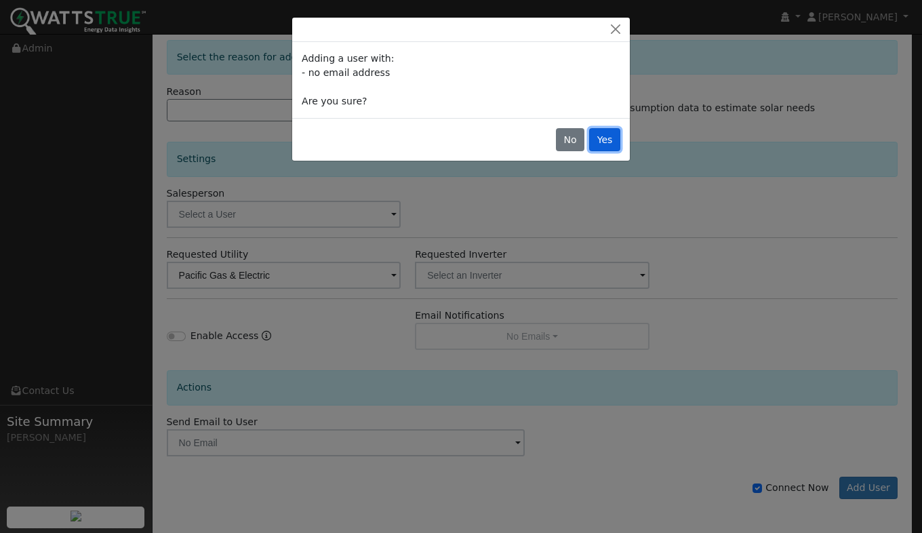 Image resolution: width=922 pixels, height=533 pixels. Describe the element at coordinates (615, 29) in the screenshot. I see `button: Close` at that location.